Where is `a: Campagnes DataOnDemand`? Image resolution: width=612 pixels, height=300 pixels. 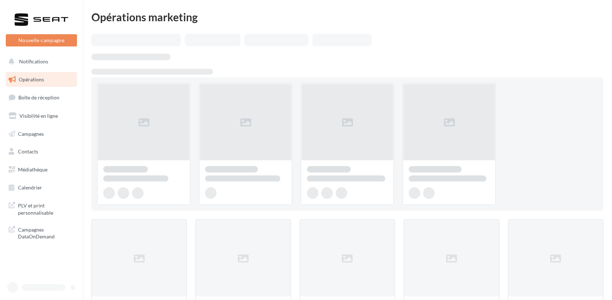
a: Campagnes DataOnDemand is located at coordinates (41, 232).